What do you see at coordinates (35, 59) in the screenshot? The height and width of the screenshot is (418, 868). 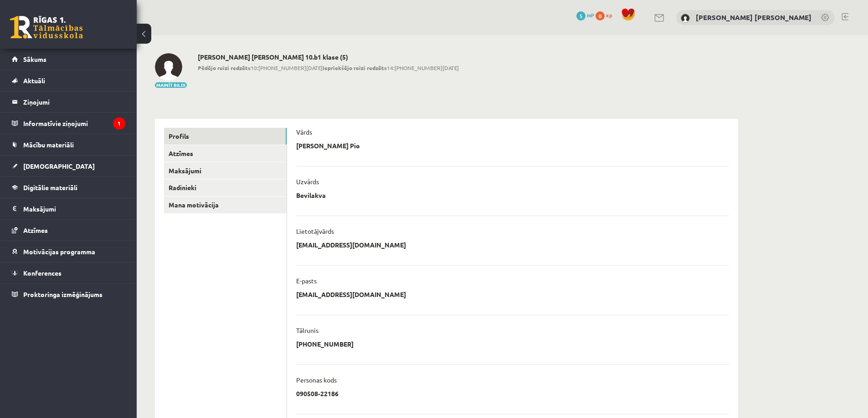 I see `span: Sākums` at bounding box center [35, 59].